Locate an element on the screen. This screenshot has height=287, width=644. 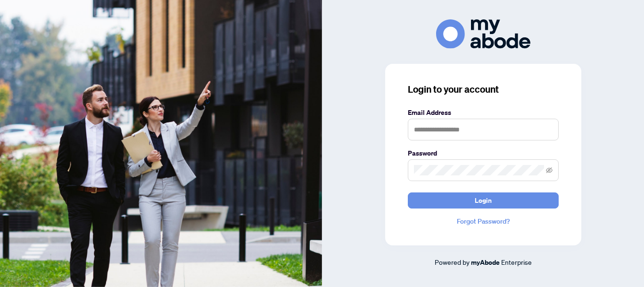
span: Enterprise is located at coordinates (516, 262).